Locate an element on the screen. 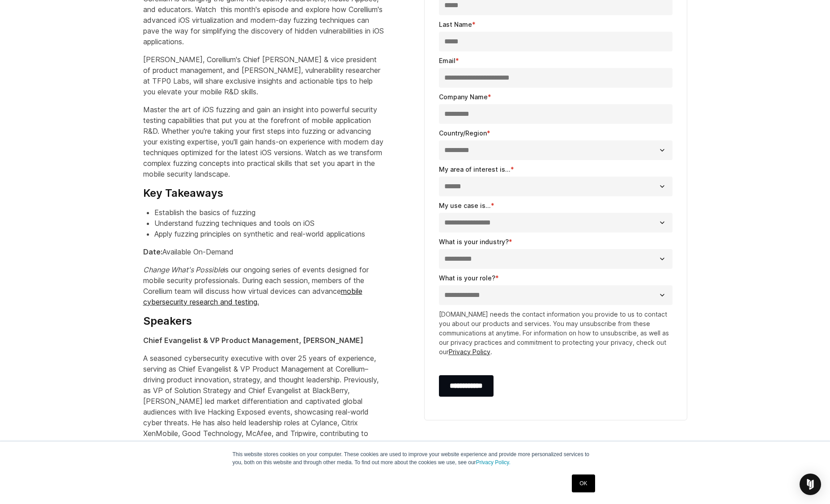  span: My area of interest is... is located at coordinates (475, 169).